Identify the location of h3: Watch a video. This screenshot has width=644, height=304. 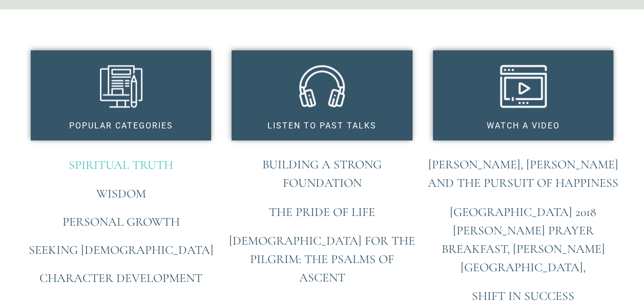
(523, 126).